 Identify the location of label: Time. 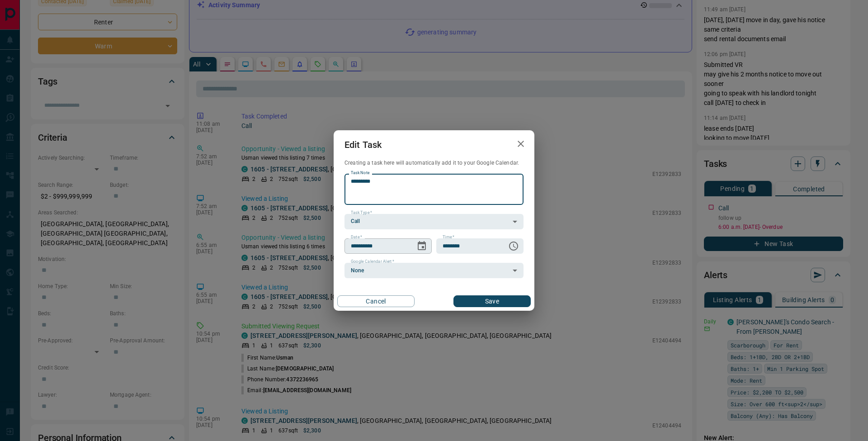
(449, 237).